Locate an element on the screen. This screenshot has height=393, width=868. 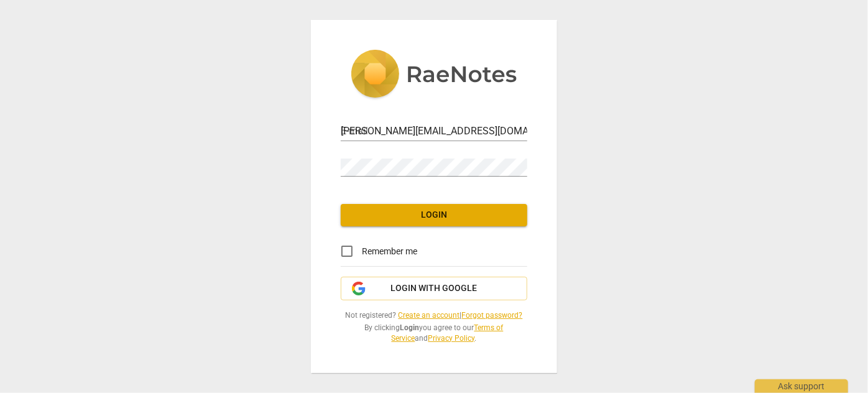
span: By clicking you agree to our and . is located at coordinates (434, 333).